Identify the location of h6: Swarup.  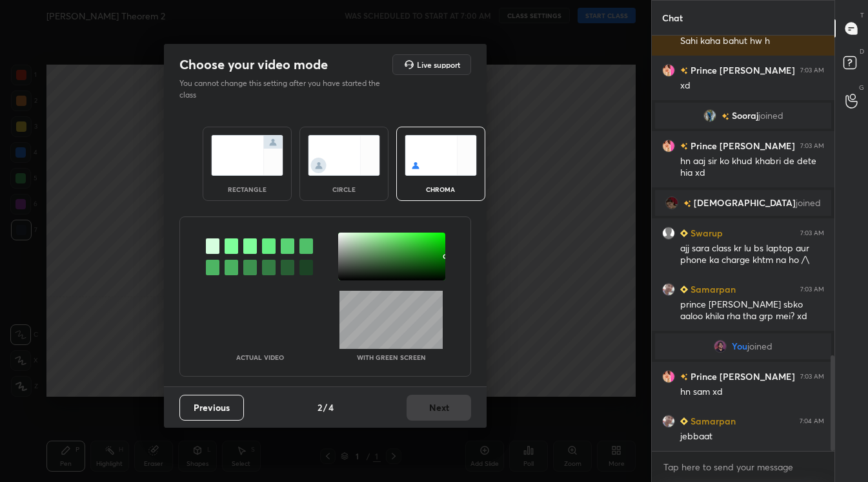
(705, 233).